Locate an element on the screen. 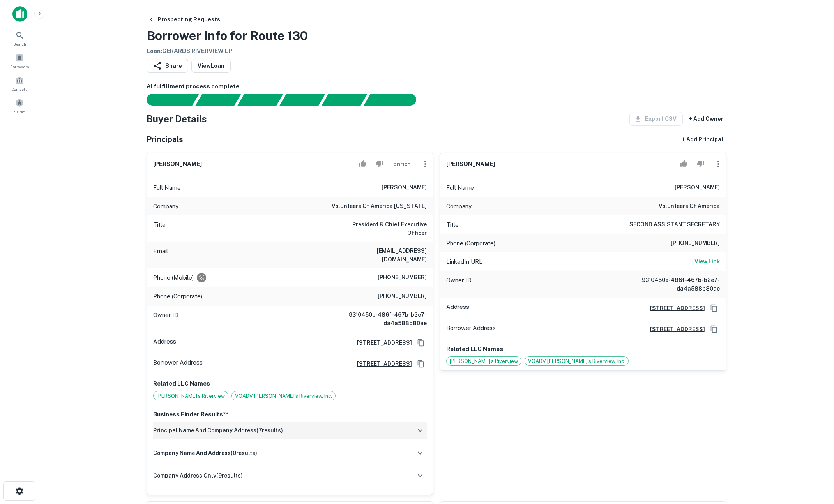 The width and height of the screenshot is (834, 504). div: Principals found, still searching for contact information. This may take time... is located at coordinates (344, 100).